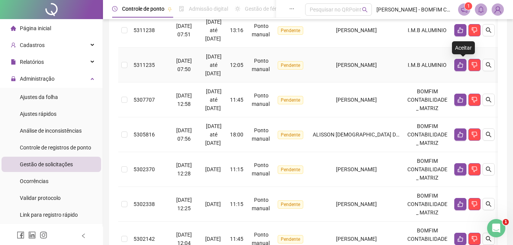  What do you see at coordinates (46, 164) in the screenshot?
I see `span: Gestão de solicitações` at bounding box center [46, 164].